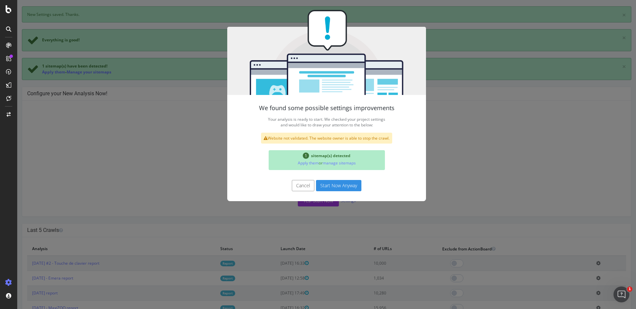  What do you see at coordinates (309, 138) in the screenshot?
I see `div: Website not validated. The website owner is able to stop the crawl.` at bounding box center [309, 138].